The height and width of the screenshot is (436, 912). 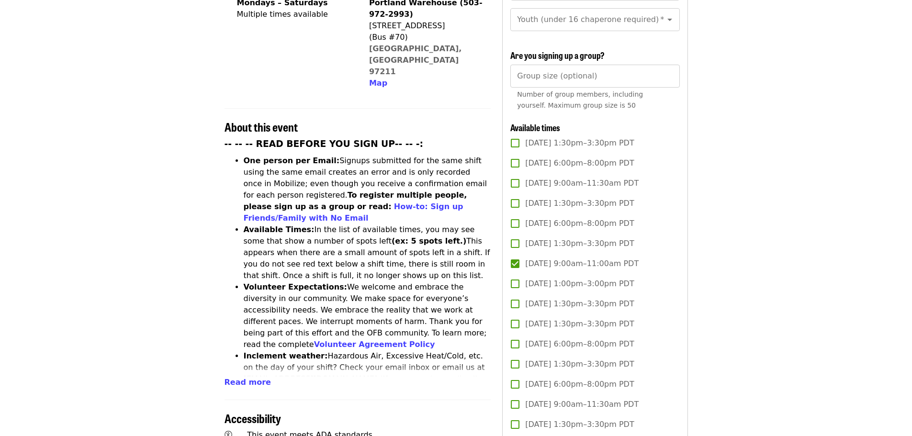 What do you see at coordinates (261, 126) in the screenshot?
I see `span: About this event` at bounding box center [261, 126].